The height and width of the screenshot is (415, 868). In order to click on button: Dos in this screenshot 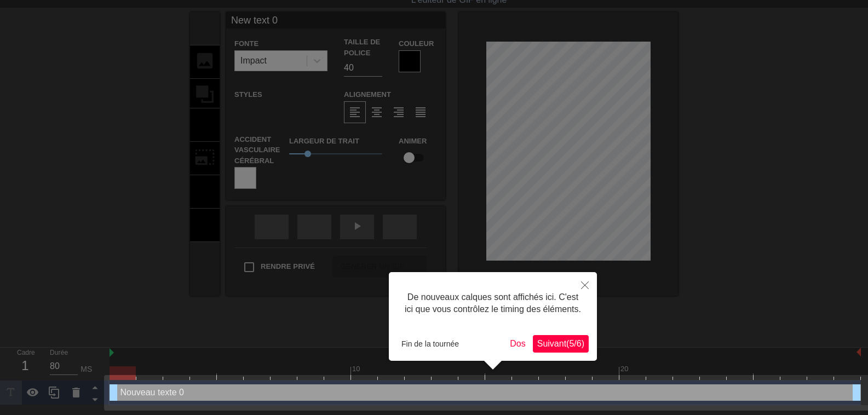, I will do `click(517, 344)`.